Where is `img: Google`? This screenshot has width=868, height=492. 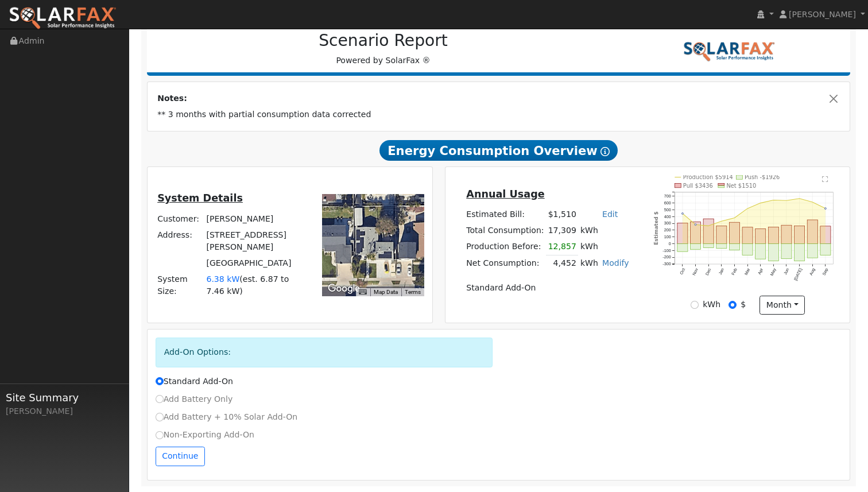
img: Google is located at coordinates (344, 289).